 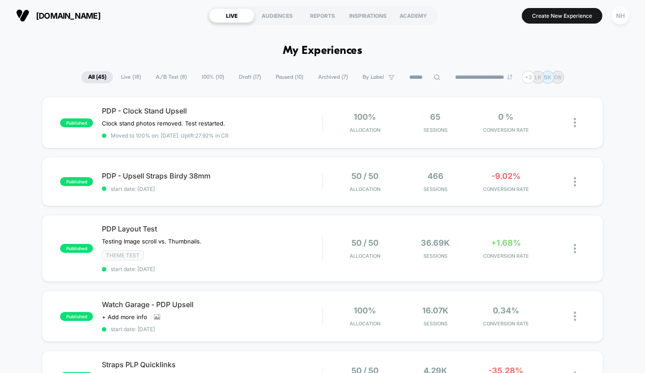 I want to click on button: NH, so click(x=621, y=16).